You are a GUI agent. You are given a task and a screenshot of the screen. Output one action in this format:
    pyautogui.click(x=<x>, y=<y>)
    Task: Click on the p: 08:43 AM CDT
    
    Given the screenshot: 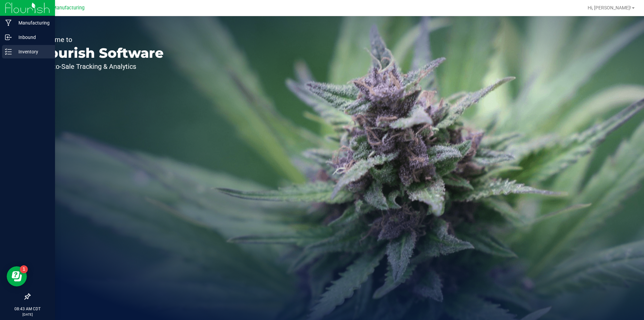 What is the action you would take?
    pyautogui.click(x=28, y=309)
    